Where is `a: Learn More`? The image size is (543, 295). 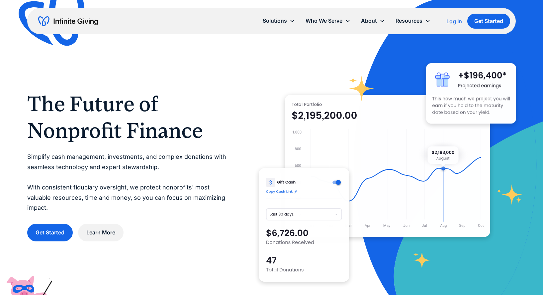
a: Learn More is located at coordinates (101, 232).